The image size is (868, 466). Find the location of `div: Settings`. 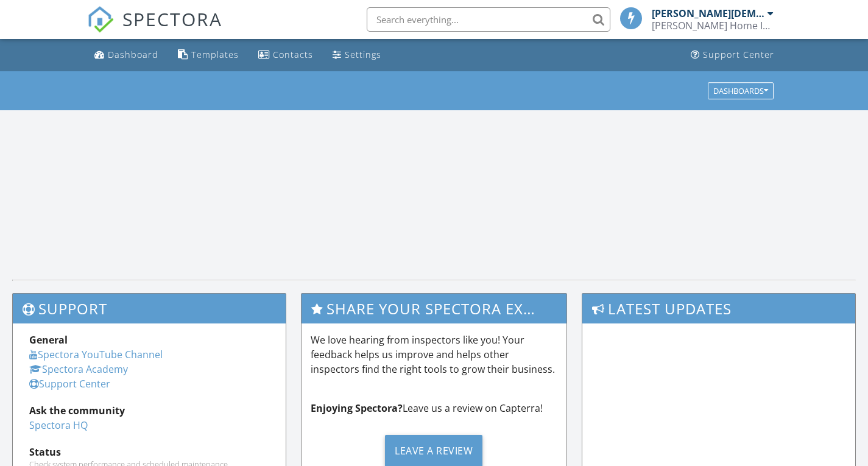

div: Settings is located at coordinates (363, 54).